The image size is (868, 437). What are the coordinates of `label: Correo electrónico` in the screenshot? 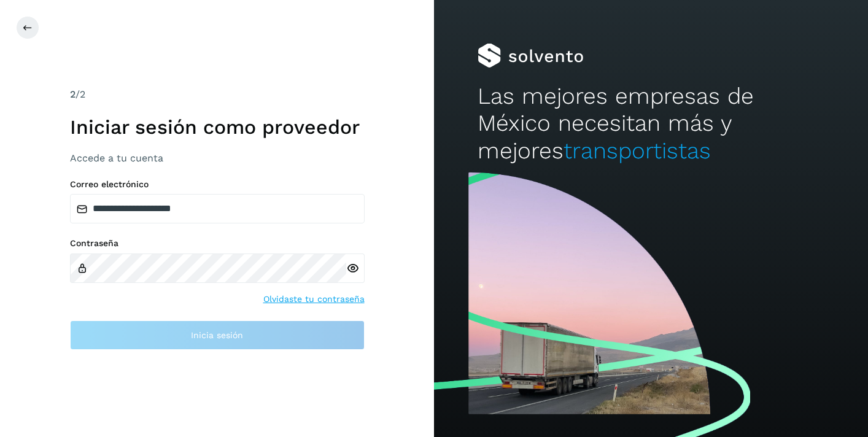 It's located at (217, 184).